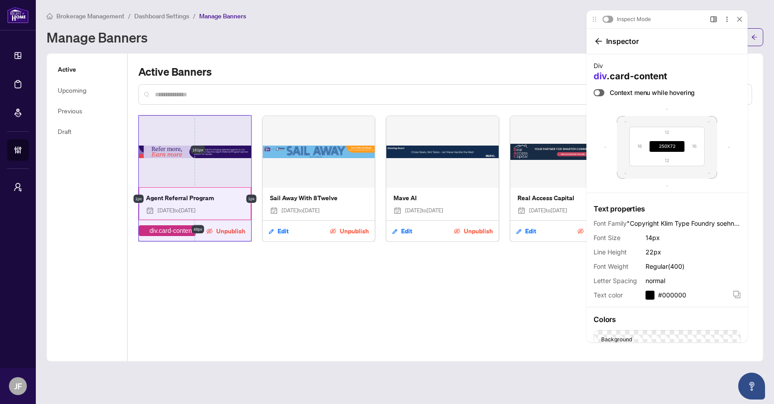 The height and width of the screenshot is (404, 774). Describe the element at coordinates (81, 238) in the screenshot. I see `span: 14px` at that location.